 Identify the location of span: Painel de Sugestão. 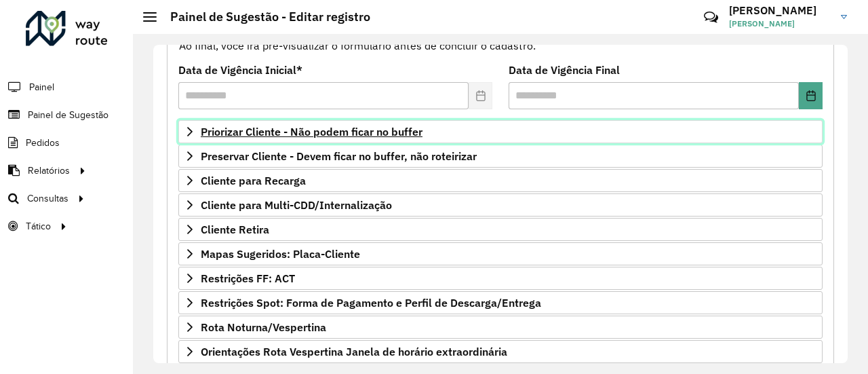
(67, 115).